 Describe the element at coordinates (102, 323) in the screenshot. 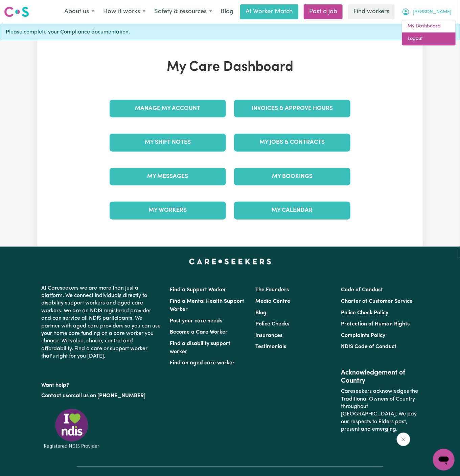

I see `p: At Careseekers we are more than just a platform. We connect individuals directly to disability su...` at that location.